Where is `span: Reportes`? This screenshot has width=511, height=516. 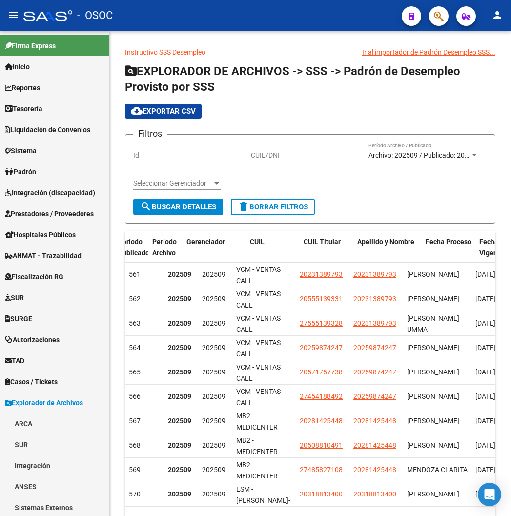 span: Reportes is located at coordinates (22, 88).